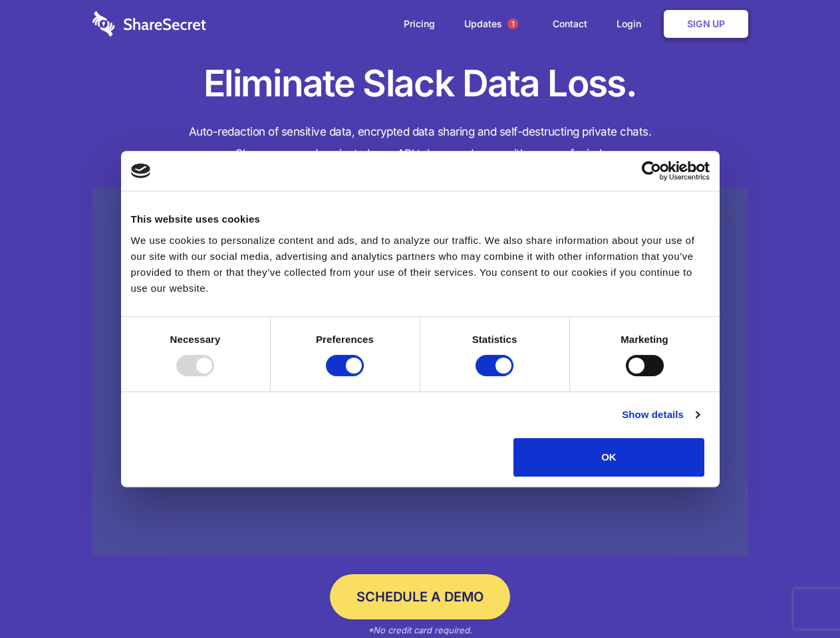 This screenshot has height=638, width=840. I want to click on strong: Marketing, so click(645, 339).